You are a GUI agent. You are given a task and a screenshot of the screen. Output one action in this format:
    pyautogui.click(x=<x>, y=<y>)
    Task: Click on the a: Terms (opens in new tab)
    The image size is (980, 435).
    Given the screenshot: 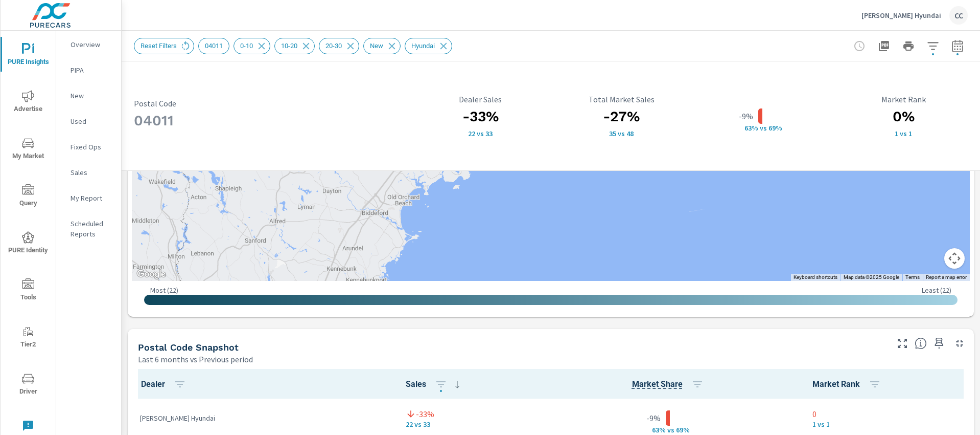 What is the action you would take?
    pyautogui.click(x=913, y=277)
    